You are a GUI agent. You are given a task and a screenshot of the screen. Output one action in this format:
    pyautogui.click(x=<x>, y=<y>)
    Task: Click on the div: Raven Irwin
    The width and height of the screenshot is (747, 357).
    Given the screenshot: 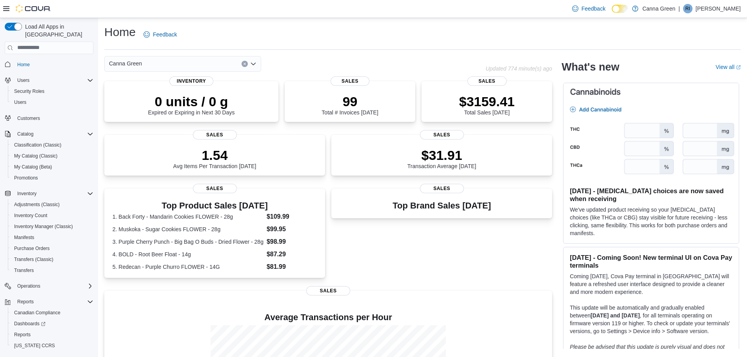 What is the action you would take?
    pyautogui.click(x=688, y=9)
    